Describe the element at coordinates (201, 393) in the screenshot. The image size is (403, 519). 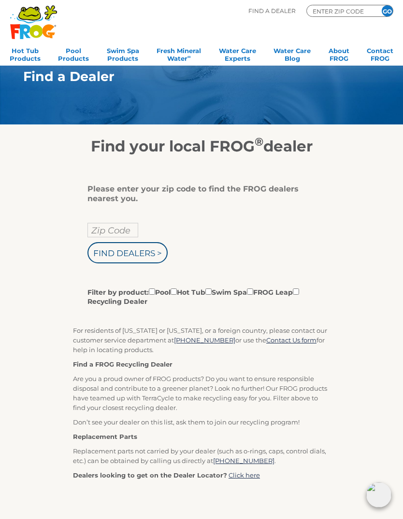
I see `p: Are you a proud owner of FROG products? Do you want to ensure responsible disposal and contribute...` at that location.